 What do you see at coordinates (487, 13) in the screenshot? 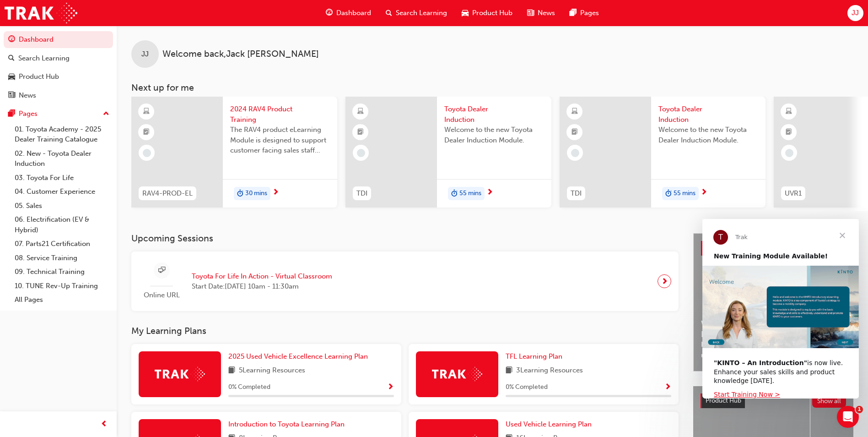
I see `a: car-iconProduct Hub` at bounding box center [487, 13].